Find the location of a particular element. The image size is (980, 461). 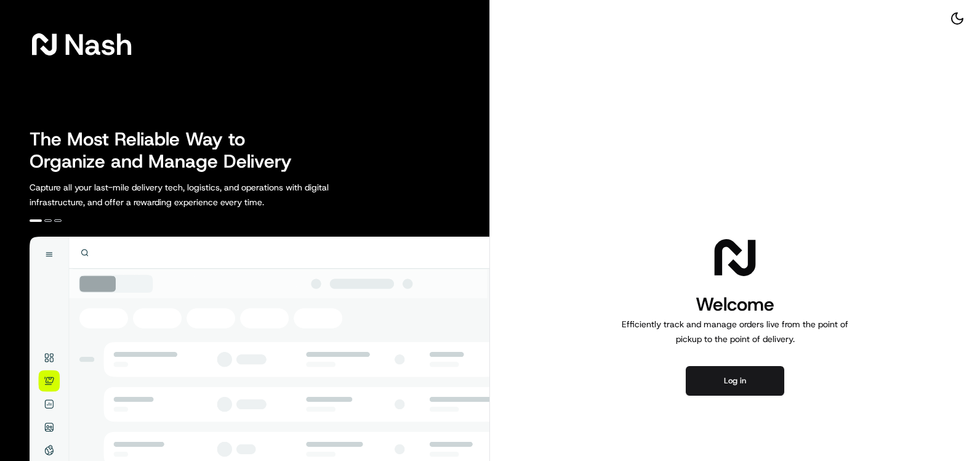

h1: Welcome is located at coordinates (735, 304).